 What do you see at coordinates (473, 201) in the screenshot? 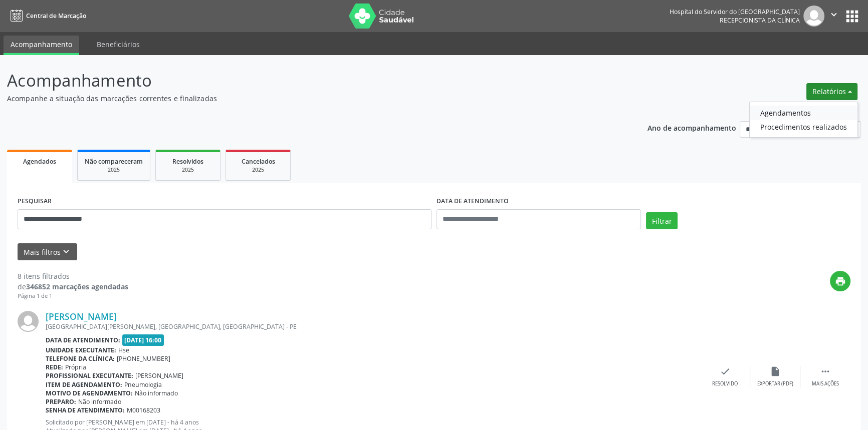
I see `label: DATA DE ATENDIMENTO` at bounding box center [473, 201].